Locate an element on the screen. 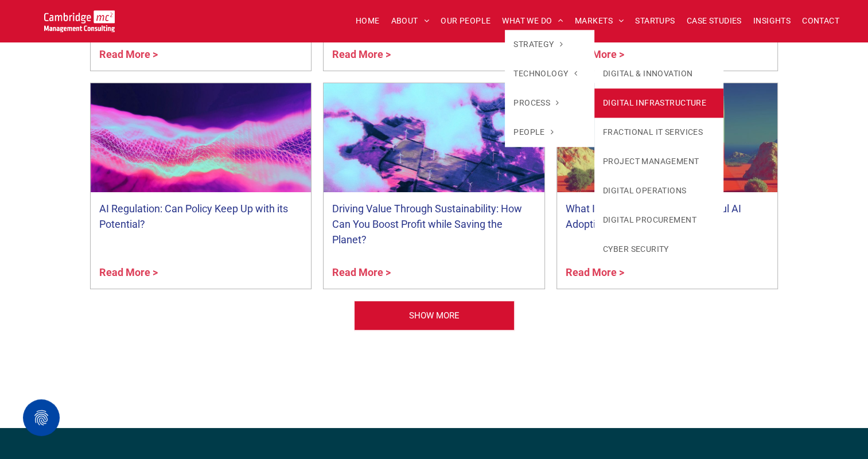 The width and height of the screenshot is (868, 459). a: PROCESS is located at coordinates (549, 103).